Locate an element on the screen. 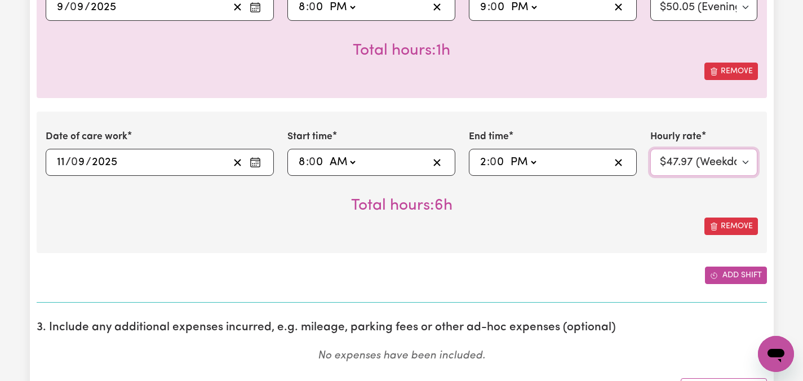  button: Clear date is located at coordinates (237, 162).